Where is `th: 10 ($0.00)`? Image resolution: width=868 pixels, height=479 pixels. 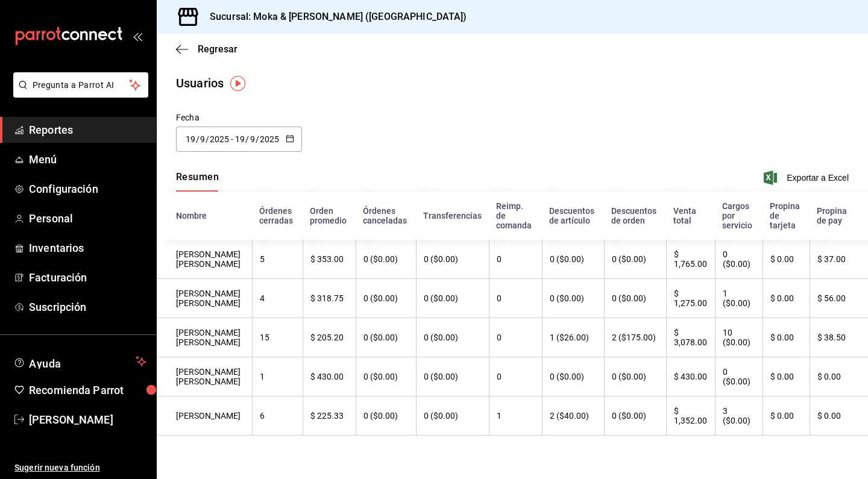 th: 10 ($0.00) is located at coordinates (738, 338).